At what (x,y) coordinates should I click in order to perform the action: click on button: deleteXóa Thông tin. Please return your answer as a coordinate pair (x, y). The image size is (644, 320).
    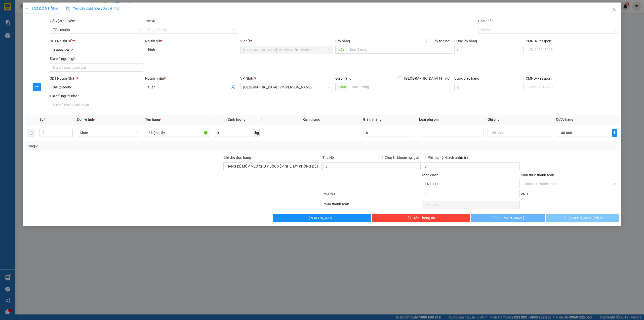
    Looking at the image, I should click on (421, 218).